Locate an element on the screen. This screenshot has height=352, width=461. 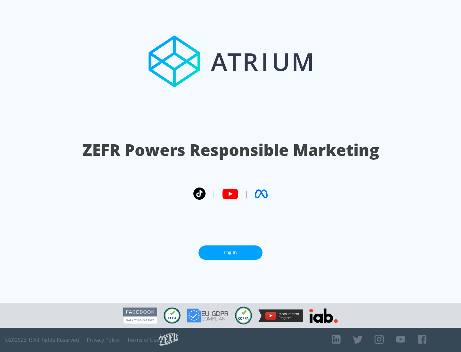
img: YouTube Measurement Program is located at coordinates (280, 316).